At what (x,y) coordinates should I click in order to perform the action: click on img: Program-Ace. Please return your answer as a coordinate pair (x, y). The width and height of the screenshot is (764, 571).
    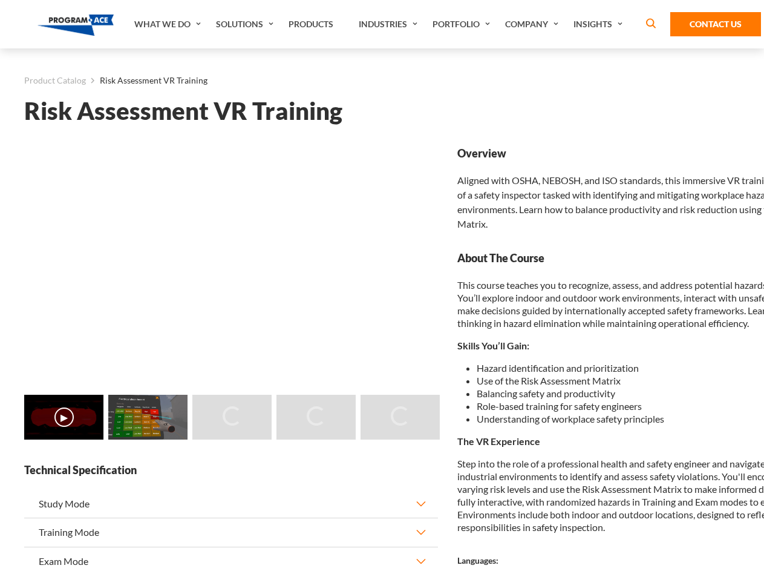
    Looking at the image, I should click on (76, 25).